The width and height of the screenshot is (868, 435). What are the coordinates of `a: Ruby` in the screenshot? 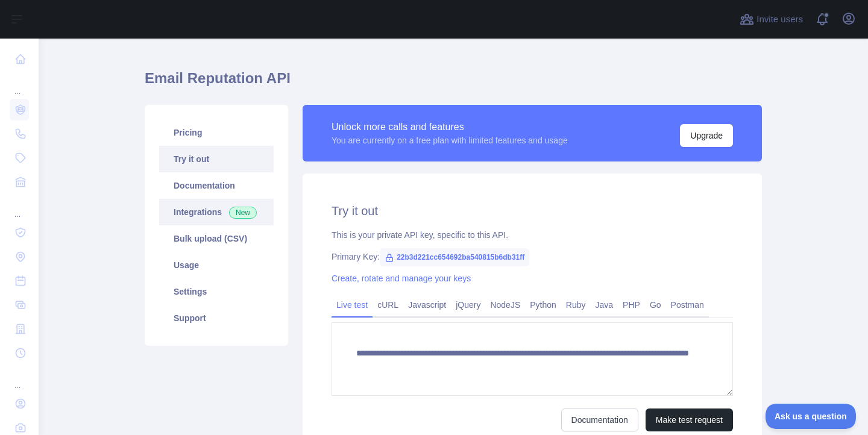 It's located at (576, 305).